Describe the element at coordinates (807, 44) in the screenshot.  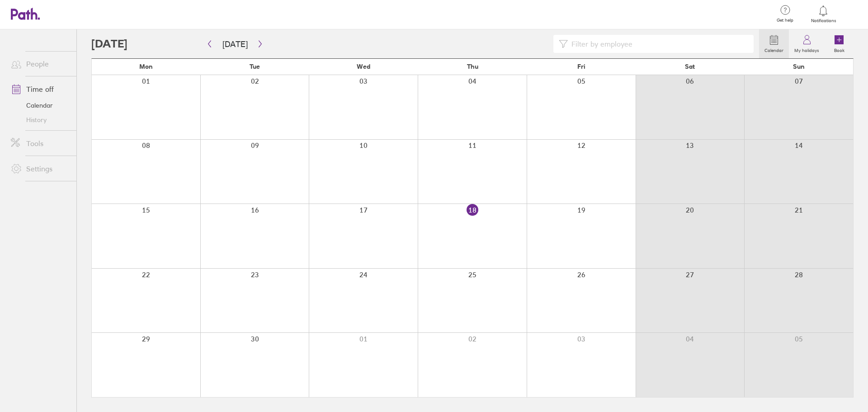
I see `a: My holidays` at that location.